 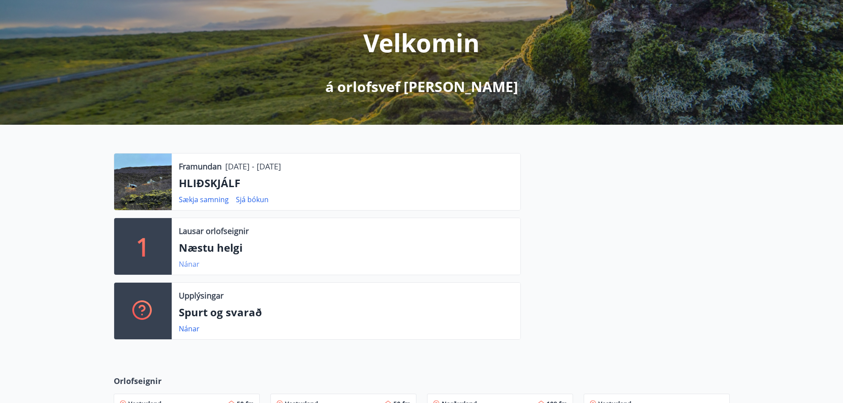 What do you see at coordinates (346, 312) in the screenshot?
I see `p: Spurt og svarað` at bounding box center [346, 312].